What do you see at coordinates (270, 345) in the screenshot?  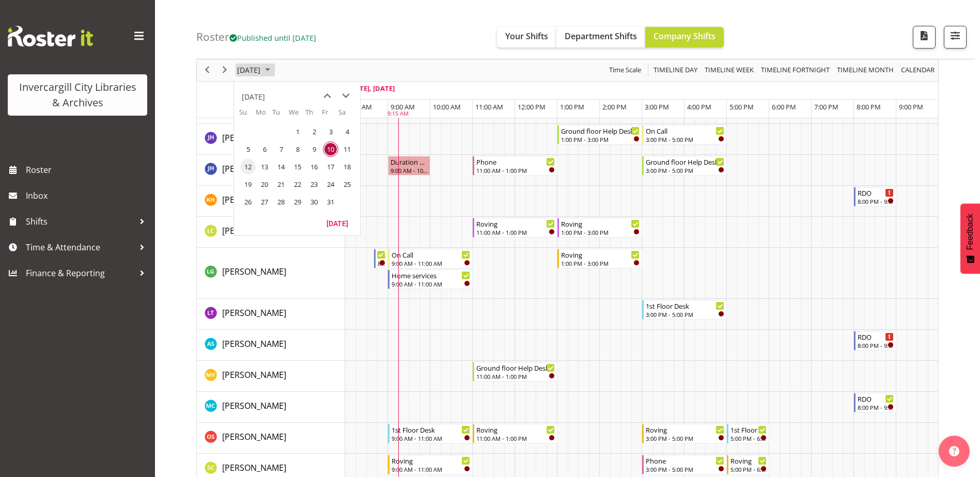 I see `td: Mandy Stenton resource` at bounding box center [270, 345].